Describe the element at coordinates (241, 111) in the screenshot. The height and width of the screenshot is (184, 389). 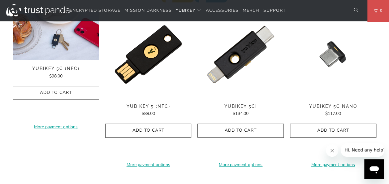
I see `a: YubiKey 5Ci $134.00` at that location.